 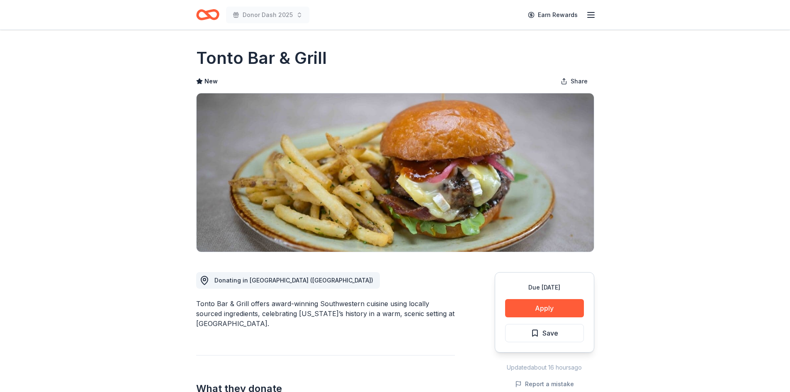 I want to click on img: Image for Tonto Bar & Grill, so click(x=395, y=172).